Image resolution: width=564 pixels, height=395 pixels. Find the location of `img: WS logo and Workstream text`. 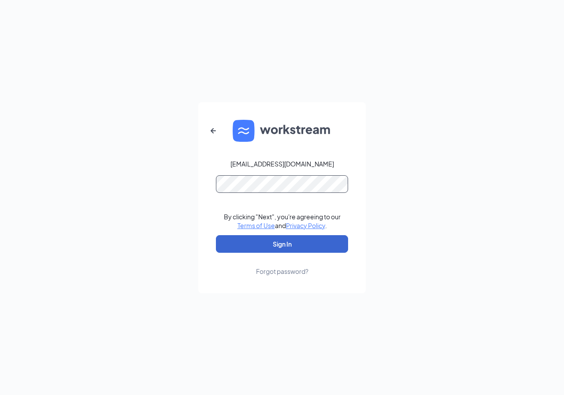

img: WS logo and Workstream text is located at coordinates (282, 131).